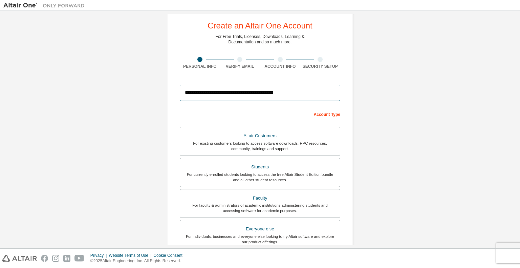 This screenshot has height=268, width=520. What do you see at coordinates (260, 229) in the screenshot?
I see `div: Everyone else` at bounding box center [260, 229].